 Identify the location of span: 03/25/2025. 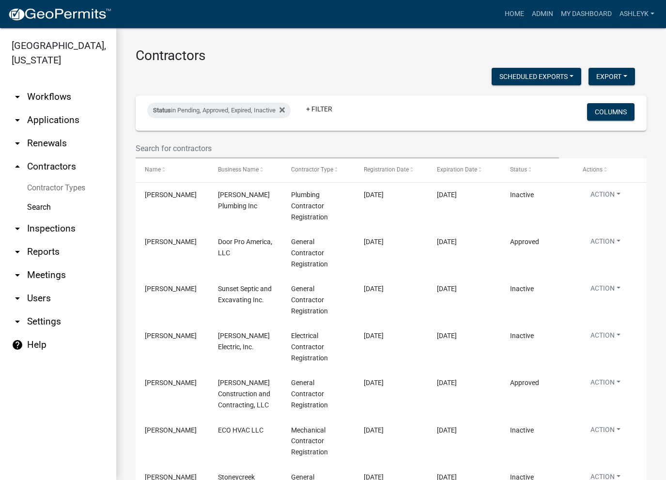
(373, 382).